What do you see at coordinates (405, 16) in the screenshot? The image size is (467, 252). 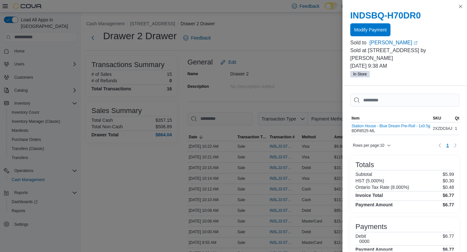 I see `h2: INDSBQ-H70DR0` at bounding box center [405, 16].